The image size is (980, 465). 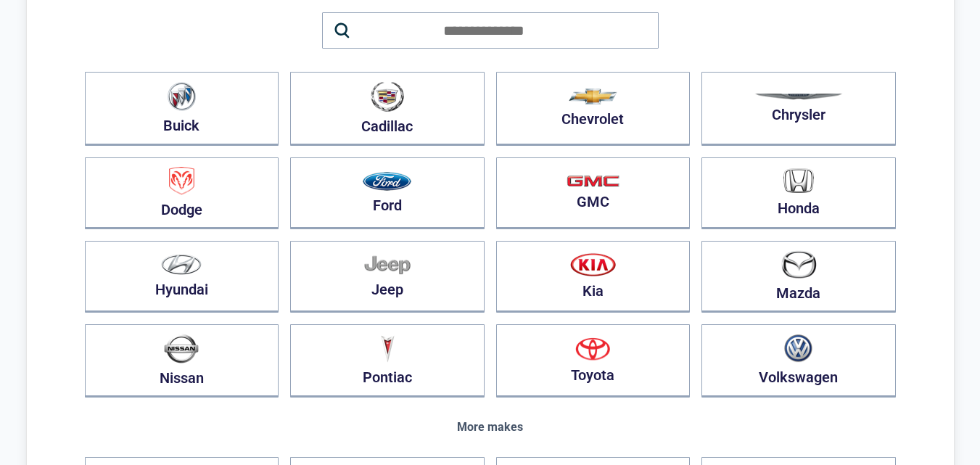 What do you see at coordinates (799, 361) in the screenshot?
I see `button: Volkswagen` at bounding box center [799, 361].